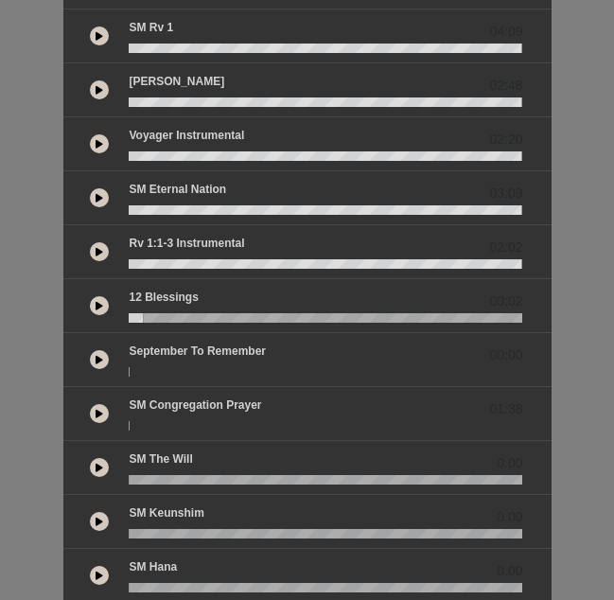 The image size is (614, 600). What do you see at coordinates (505, 355) in the screenshot?
I see `span: 00:00` at bounding box center [505, 355].